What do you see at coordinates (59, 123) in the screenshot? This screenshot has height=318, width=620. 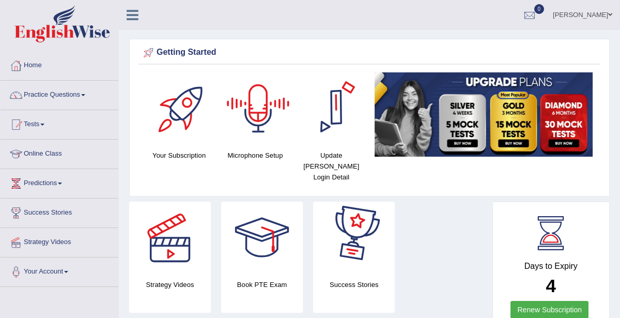 I see `a: Tests` at bounding box center [59, 123].